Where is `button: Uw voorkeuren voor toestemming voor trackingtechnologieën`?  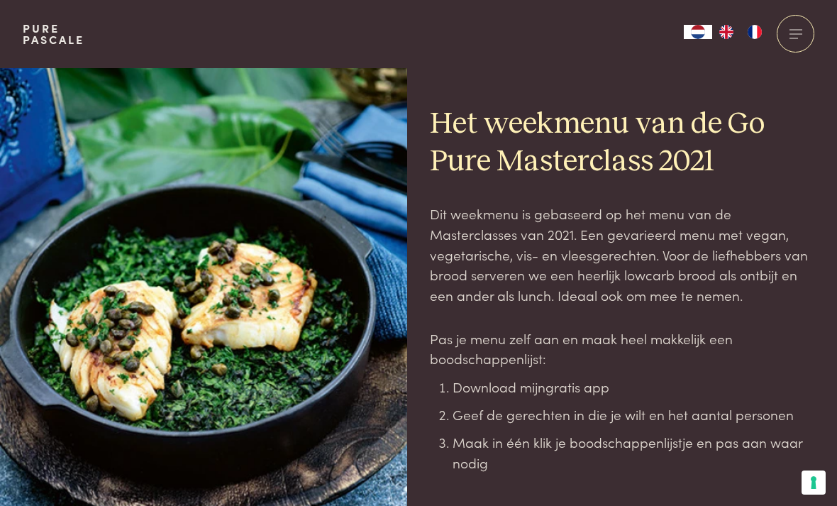
button: Uw voorkeuren voor toestemming voor trackingtechnologieën is located at coordinates (814, 482).